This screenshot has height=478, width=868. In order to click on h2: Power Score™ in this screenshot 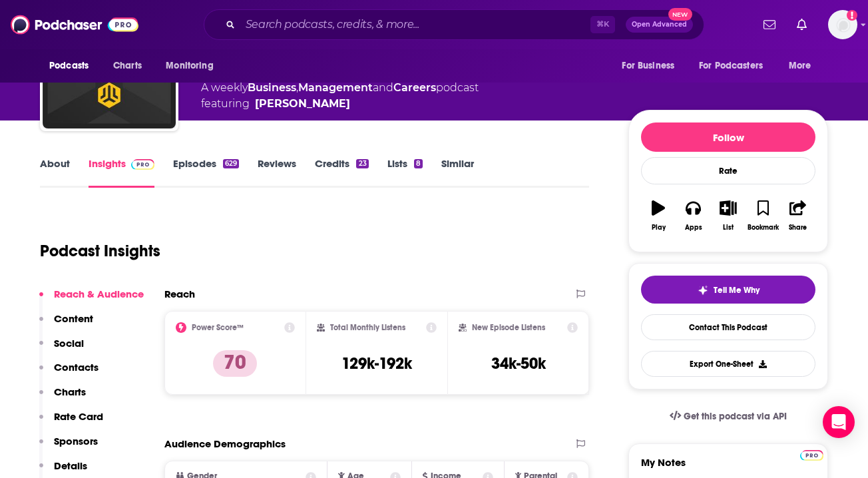, I will do `click(217, 328)`.